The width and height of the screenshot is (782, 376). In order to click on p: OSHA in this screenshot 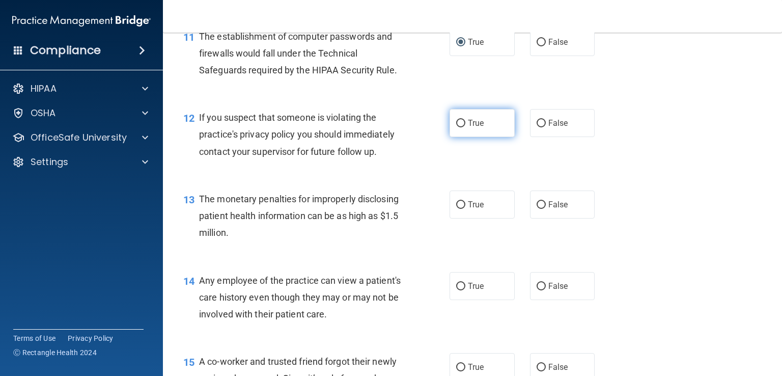, I will do `click(43, 113)`.